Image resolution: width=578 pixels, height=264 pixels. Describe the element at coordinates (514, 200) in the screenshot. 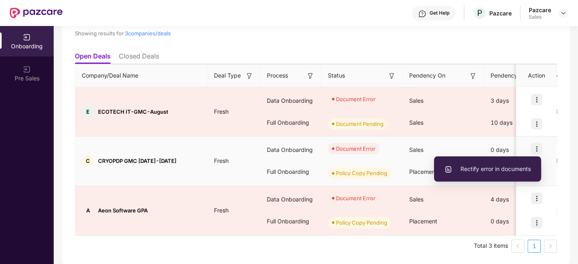

I see `div: 4 days` at that location.